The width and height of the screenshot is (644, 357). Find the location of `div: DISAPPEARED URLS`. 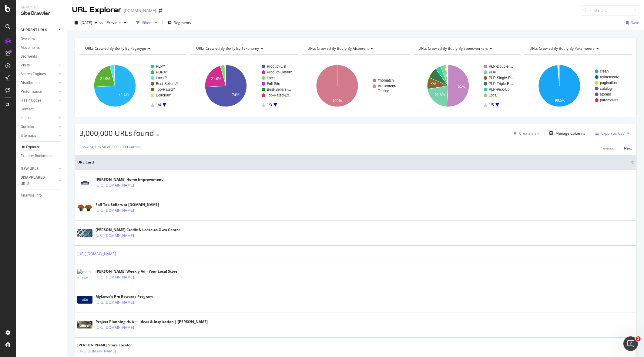

div: DISAPPEARED URLS is located at coordinates (36, 181).